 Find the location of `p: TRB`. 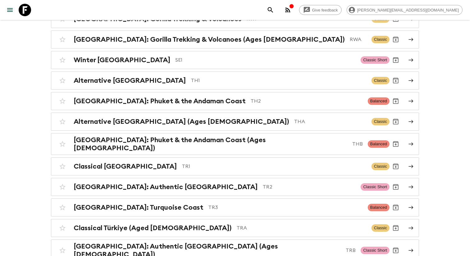

p: TRB is located at coordinates (351, 250).